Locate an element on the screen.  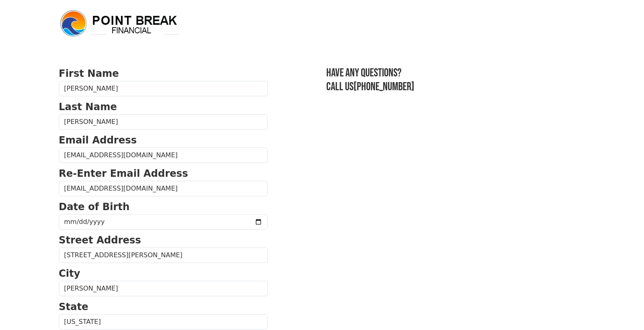
strong: Street Address is located at coordinates (100, 240).